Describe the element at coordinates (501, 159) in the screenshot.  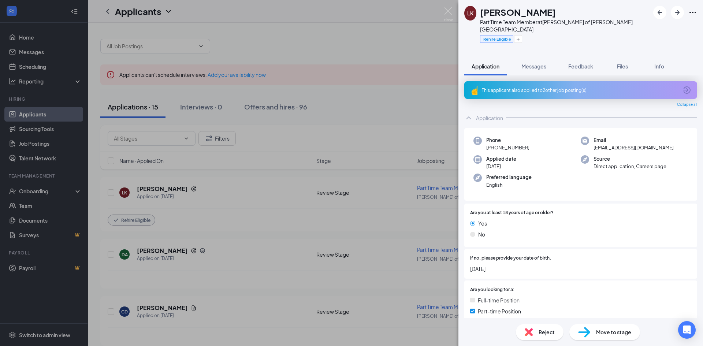
I see `span: Applied date` at that location.